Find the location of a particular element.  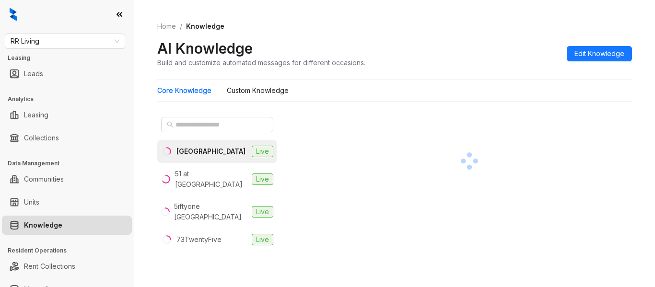

li: Units is located at coordinates (67, 202).